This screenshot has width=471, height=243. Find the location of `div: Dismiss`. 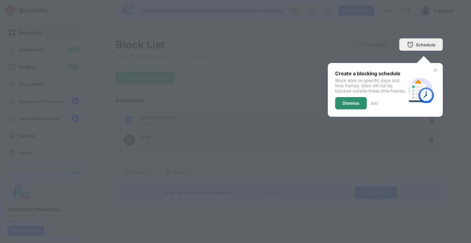

div: Dismiss is located at coordinates (351, 103).